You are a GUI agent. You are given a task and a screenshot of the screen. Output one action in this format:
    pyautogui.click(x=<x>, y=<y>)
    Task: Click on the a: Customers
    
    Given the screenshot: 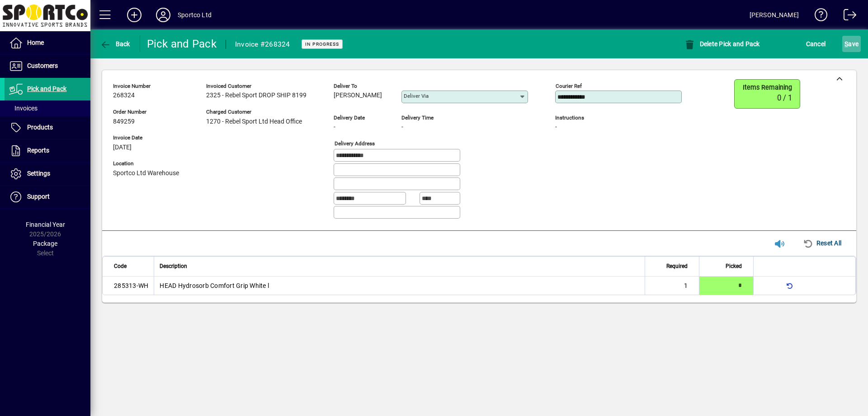 What is the action you would take?
    pyautogui.click(x=48, y=66)
    